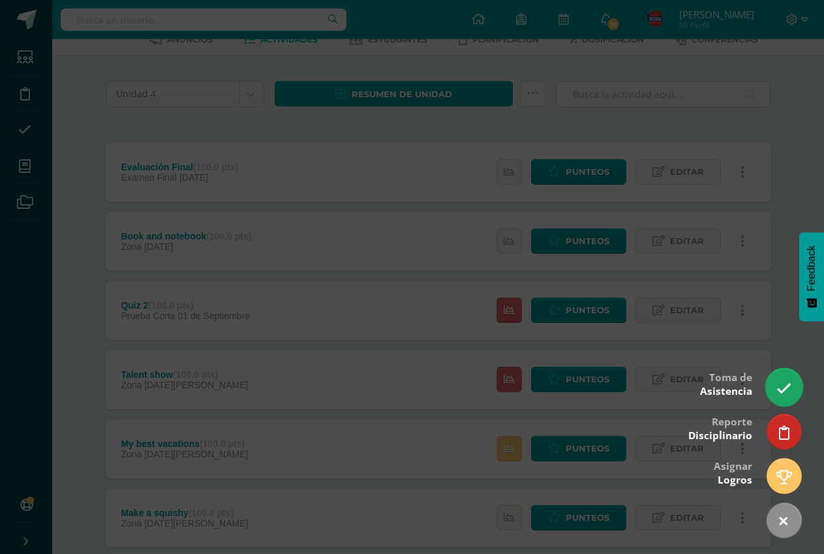 This screenshot has width=824, height=554. What do you see at coordinates (811, 268) in the screenshot?
I see `span: Feedback` at bounding box center [811, 268].